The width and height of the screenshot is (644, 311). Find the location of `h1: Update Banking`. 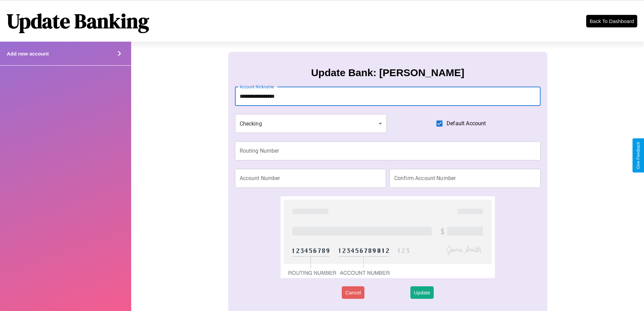

h1: Update Banking is located at coordinates (78, 21).